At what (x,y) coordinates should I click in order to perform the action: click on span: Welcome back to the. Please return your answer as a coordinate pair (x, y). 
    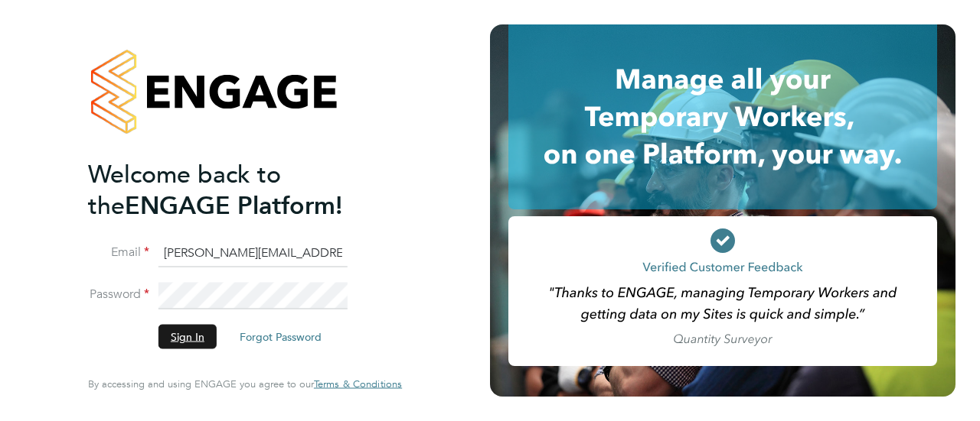
    Looking at the image, I should click on (185, 190).